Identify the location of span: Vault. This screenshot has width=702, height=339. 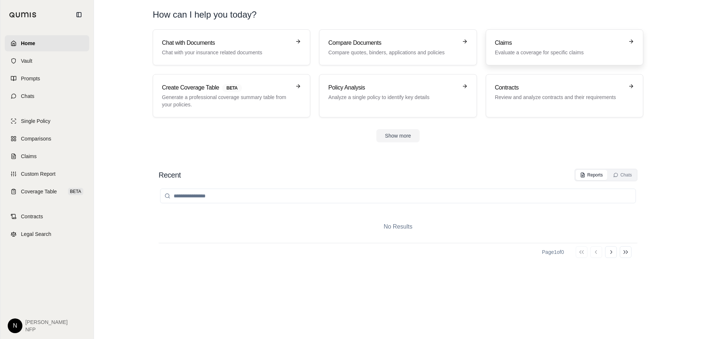
(26, 61).